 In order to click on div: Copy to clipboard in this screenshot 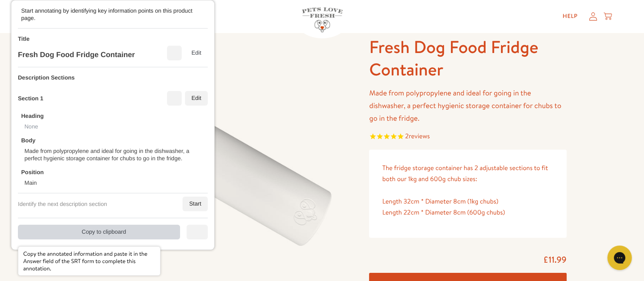, I will do `click(99, 232)`.